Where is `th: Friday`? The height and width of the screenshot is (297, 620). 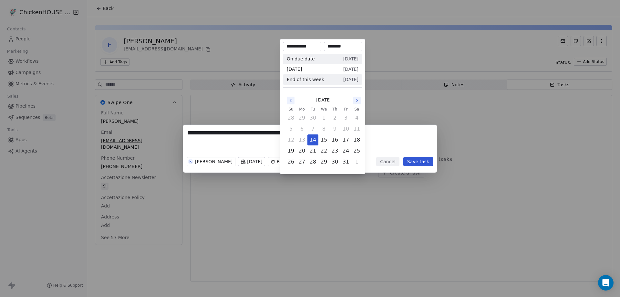 th: Friday is located at coordinates (346, 109).